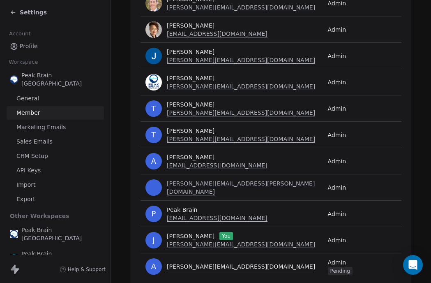  I want to click on span: J, so click(154, 240).